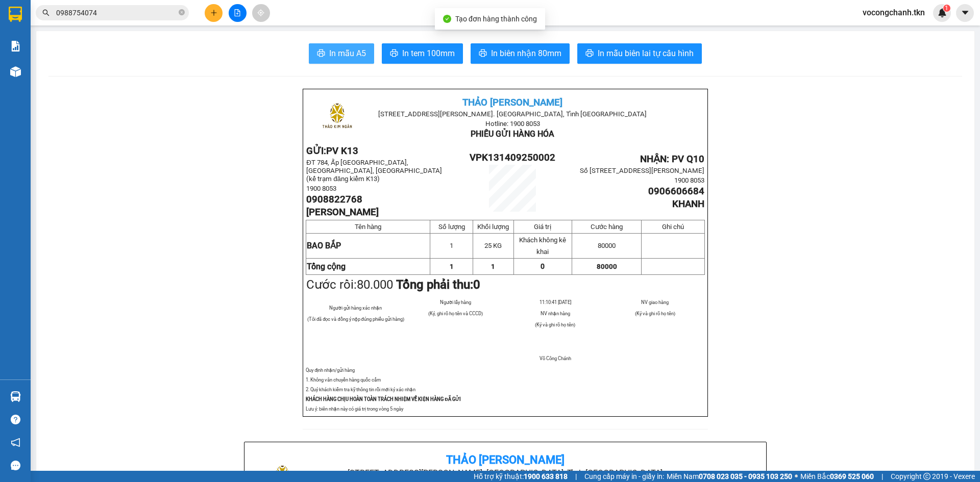  I want to click on span: vocongchanh.tkn, so click(893, 12).